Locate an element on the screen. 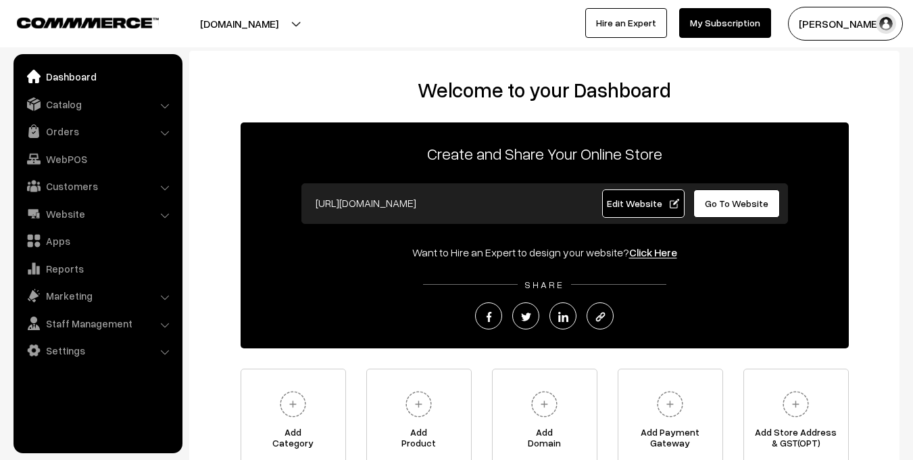 Image resolution: width=913 pixels, height=460 pixels. p: Create and Share Your Online Store is located at coordinates (545, 153).